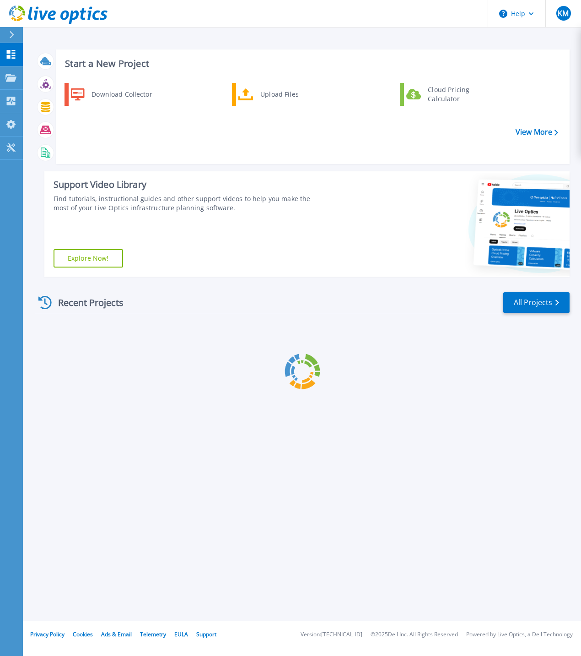 Image resolution: width=581 pixels, height=656 pixels. I want to click on div: Recent Projects, so click(86, 302).